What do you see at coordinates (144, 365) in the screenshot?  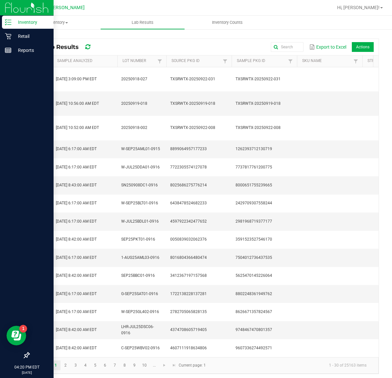 I see `a: Page 10` at bounding box center [144, 365].